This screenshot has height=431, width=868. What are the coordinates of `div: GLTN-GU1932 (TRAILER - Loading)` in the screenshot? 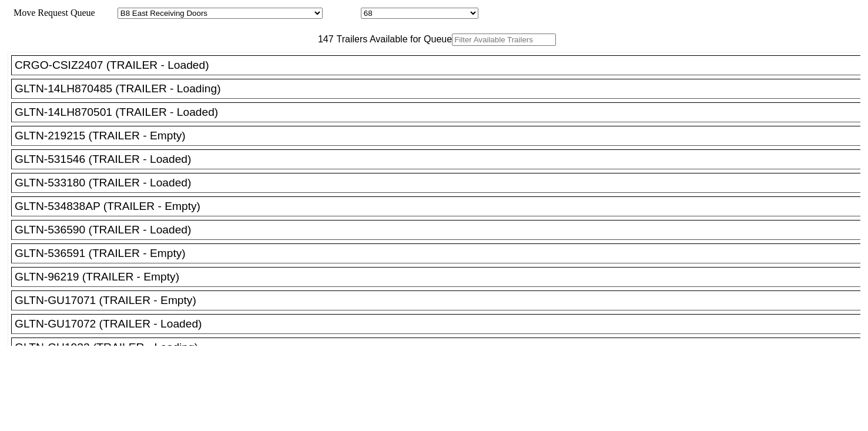 It's located at (441, 348).